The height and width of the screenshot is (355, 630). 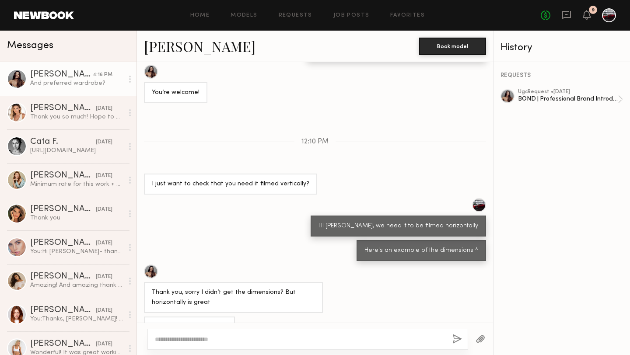 I want to click on a: Book model, so click(x=452, y=45).